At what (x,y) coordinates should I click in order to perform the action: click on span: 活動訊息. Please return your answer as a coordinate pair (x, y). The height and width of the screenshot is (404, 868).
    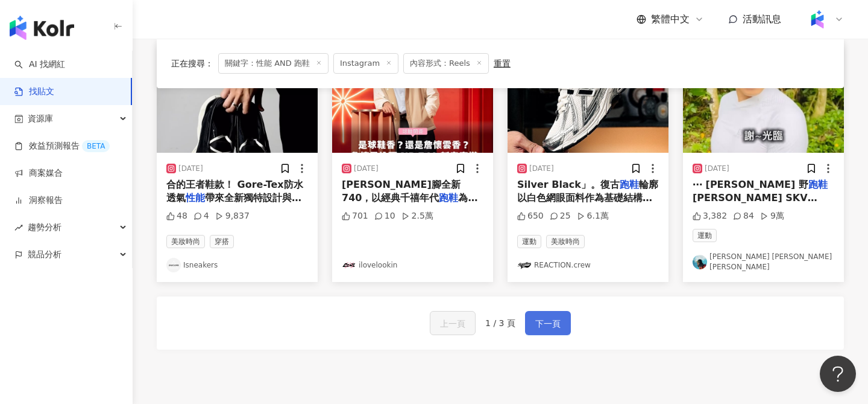
    Looking at the image, I should click on (762, 19).